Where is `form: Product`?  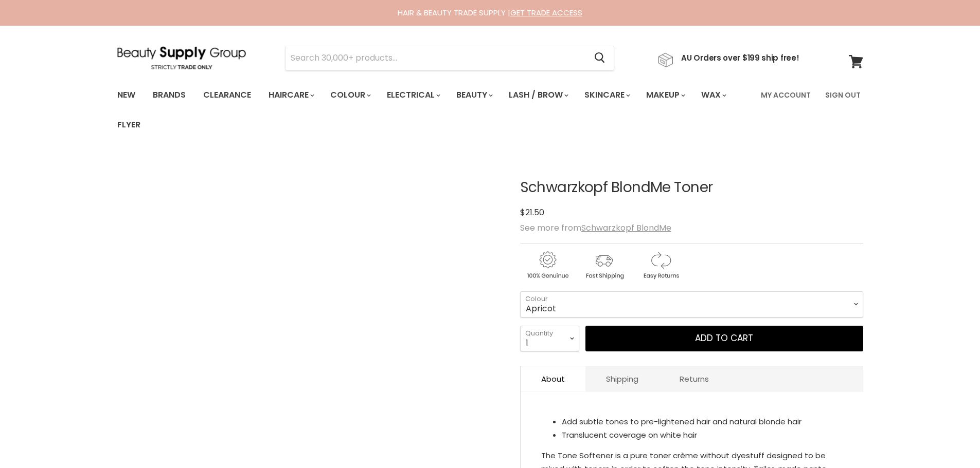
form: Product is located at coordinates (450, 58).